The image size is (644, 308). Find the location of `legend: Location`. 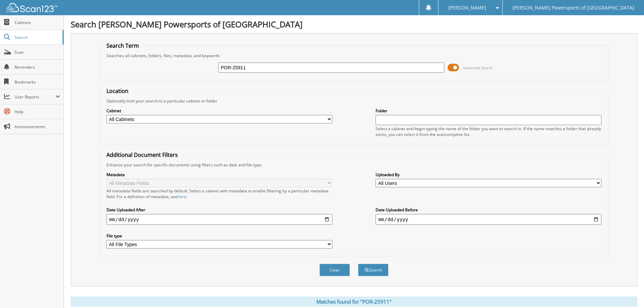

legend: Location is located at coordinates (117, 91).